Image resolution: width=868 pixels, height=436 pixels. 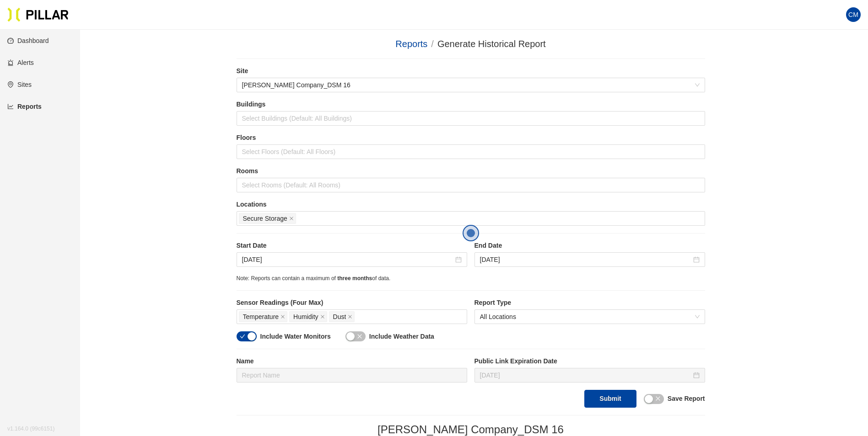 What do you see at coordinates (296, 337) in the screenshot?
I see `label: Include Water Monitors` at bounding box center [296, 337].